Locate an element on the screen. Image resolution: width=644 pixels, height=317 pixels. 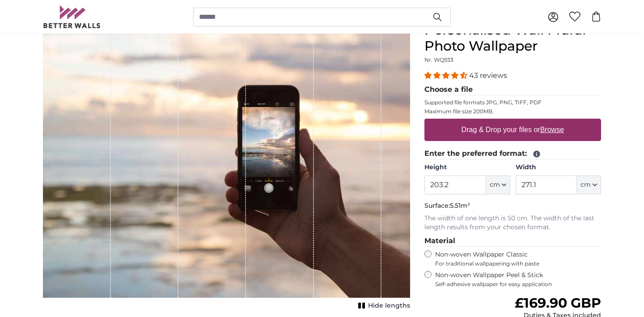
span: Nr. WQ553 is located at coordinates (439, 60).